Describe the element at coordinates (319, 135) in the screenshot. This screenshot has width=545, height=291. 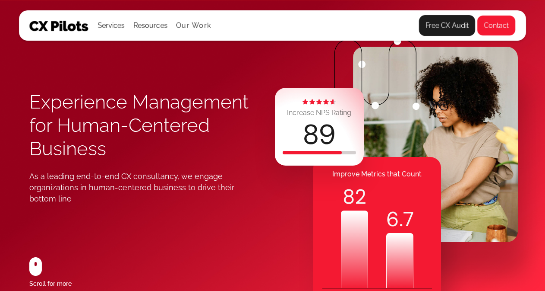
I see `div: 89` at that location.